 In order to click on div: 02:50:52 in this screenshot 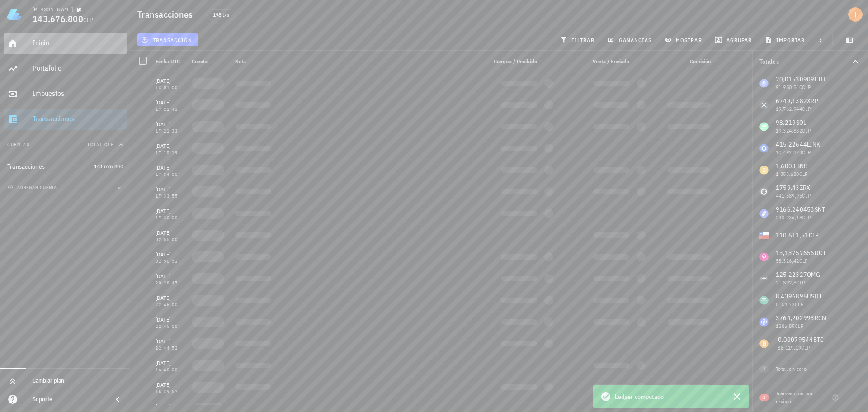, I will do `click(170, 261)`.